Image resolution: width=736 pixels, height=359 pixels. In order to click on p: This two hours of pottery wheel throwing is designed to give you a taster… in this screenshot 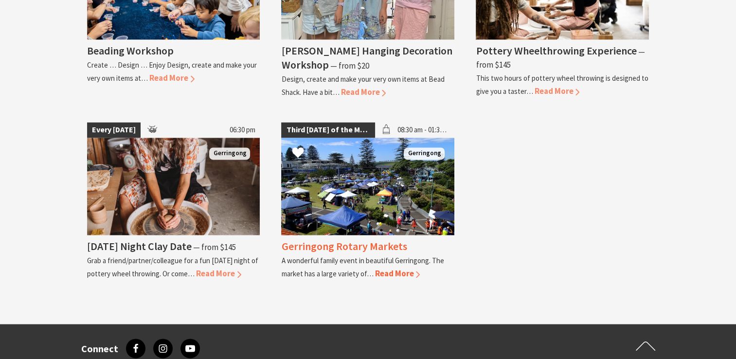, I will do `click(562, 85)`.